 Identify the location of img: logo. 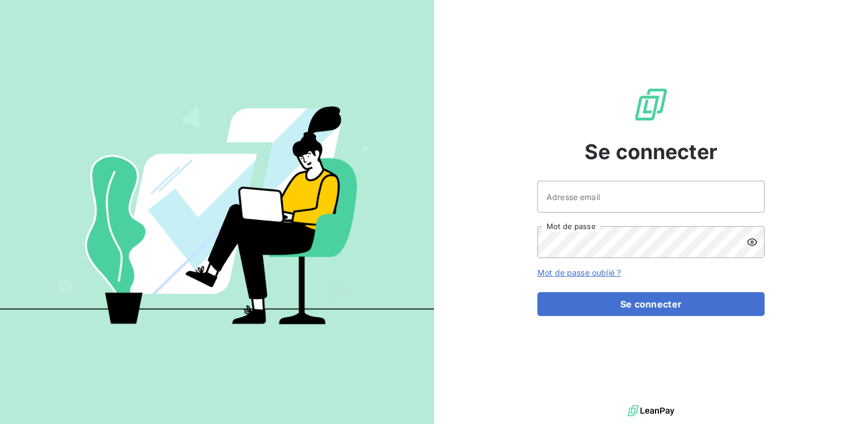
(651, 411).